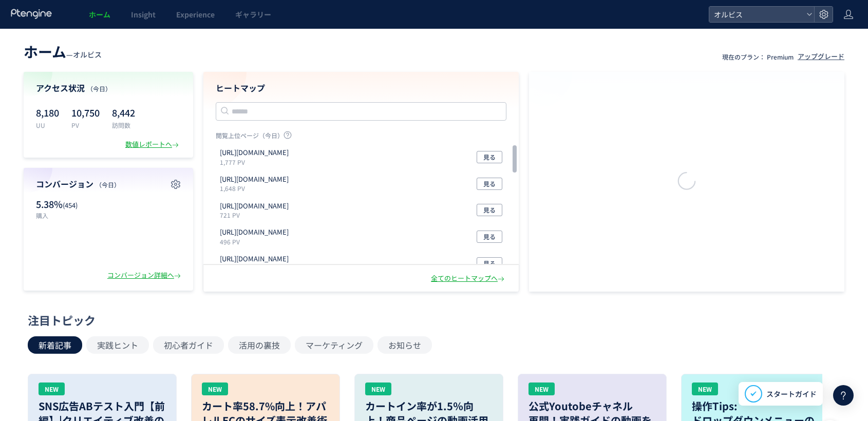  What do you see at coordinates (108, 184) in the screenshot?
I see `h4: コンバージョン` at bounding box center [108, 184].